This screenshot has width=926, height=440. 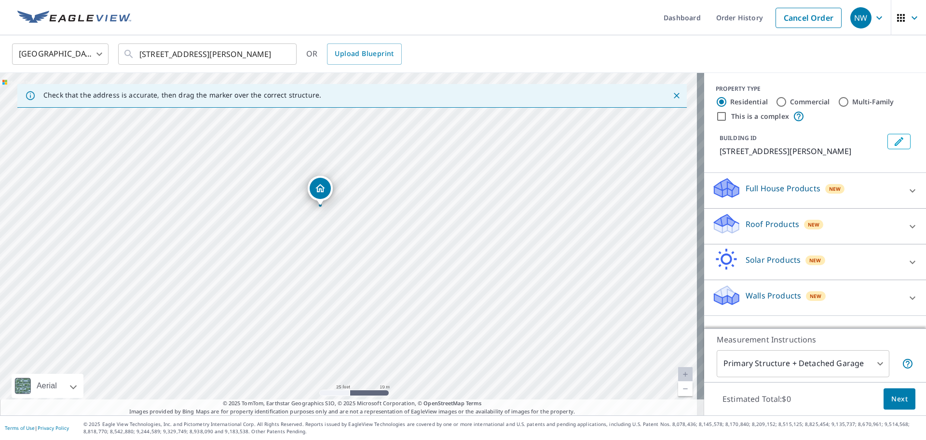 I want to click on label: This is a complex, so click(x=760, y=116).